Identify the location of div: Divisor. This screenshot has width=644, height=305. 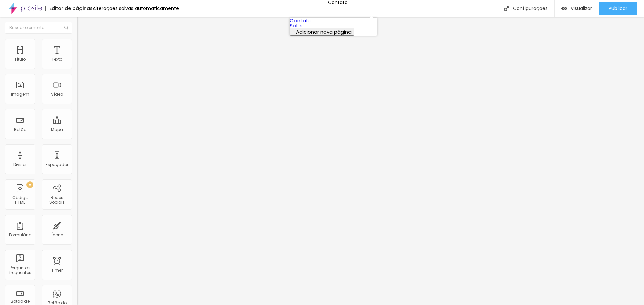
(20, 165).